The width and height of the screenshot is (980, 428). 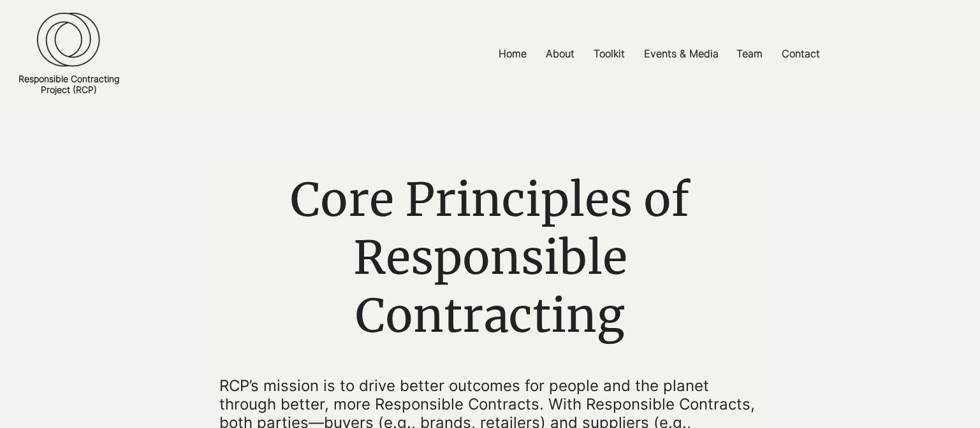 I want to click on p: Team, so click(x=749, y=53).